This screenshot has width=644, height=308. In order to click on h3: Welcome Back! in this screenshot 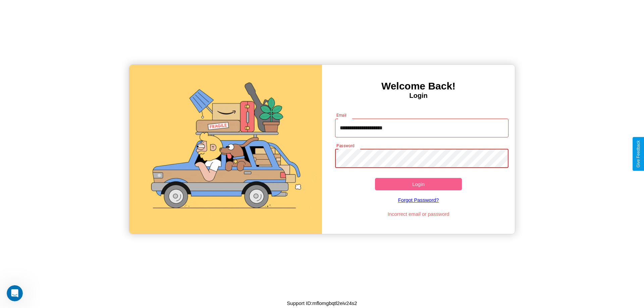, I will do `click(418, 86)`.